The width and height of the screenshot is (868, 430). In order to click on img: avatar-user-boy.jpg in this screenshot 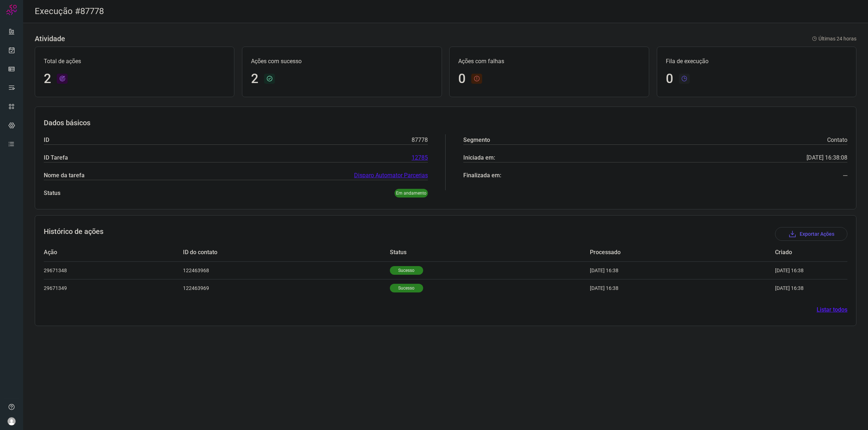, I will do `click(12, 421)`.